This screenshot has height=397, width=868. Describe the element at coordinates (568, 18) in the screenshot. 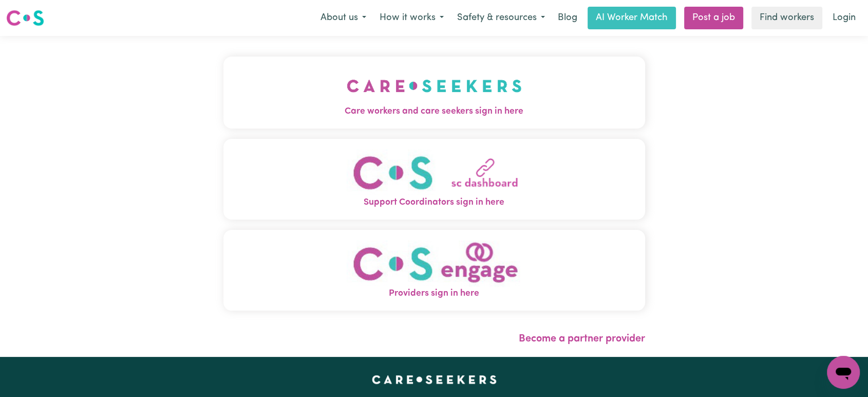

I see `a: Blog` at that location.